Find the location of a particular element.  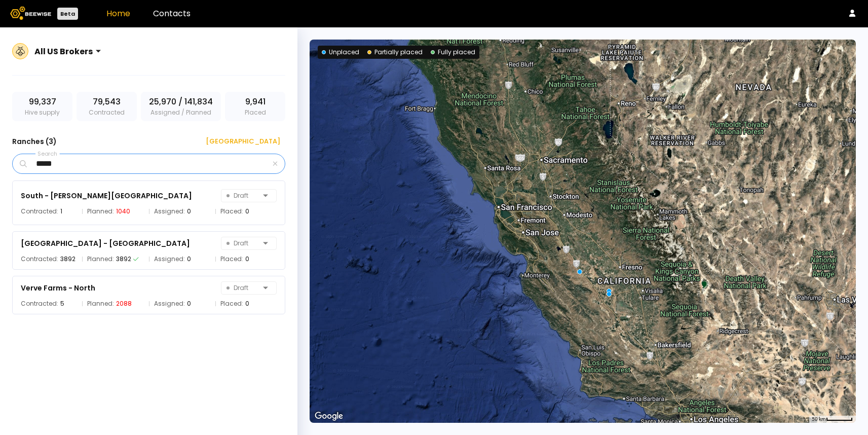

div: Unplaced is located at coordinates (340, 52).